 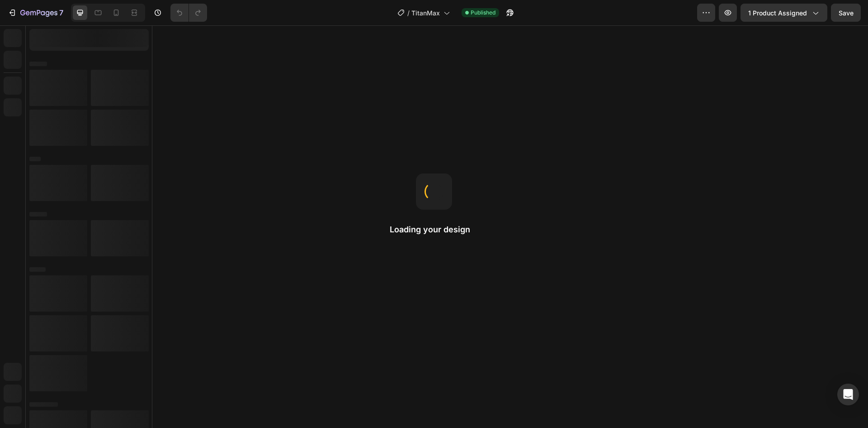 What do you see at coordinates (784, 12) in the screenshot?
I see `button: 1 product assigned` at bounding box center [784, 12].